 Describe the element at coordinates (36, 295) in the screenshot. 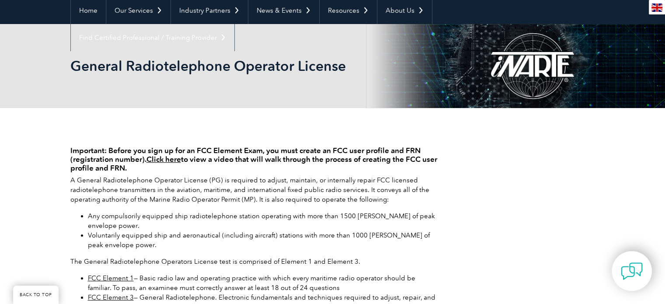

I see `a: BACK TO TOP` at that location.